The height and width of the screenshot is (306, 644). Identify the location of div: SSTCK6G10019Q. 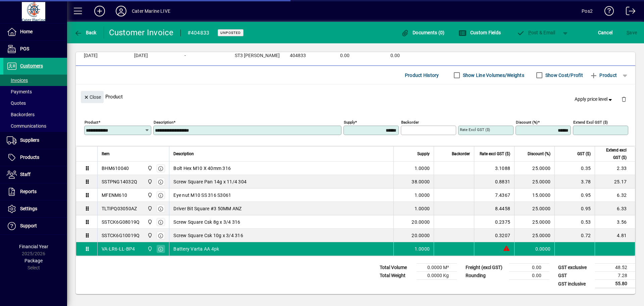
(121, 235).